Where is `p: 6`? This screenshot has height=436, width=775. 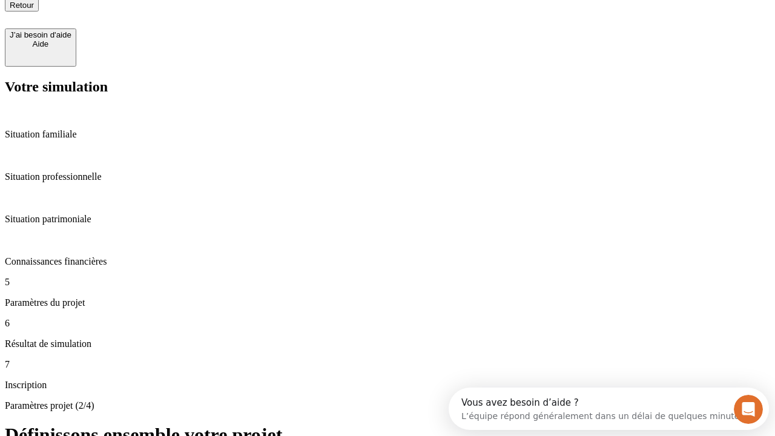 p: 6 is located at coordinates (387, 323).